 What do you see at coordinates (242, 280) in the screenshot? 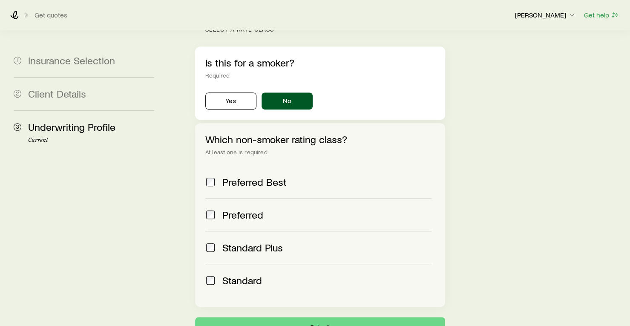
I see `span: Standard` at bounding box center [242, 280].